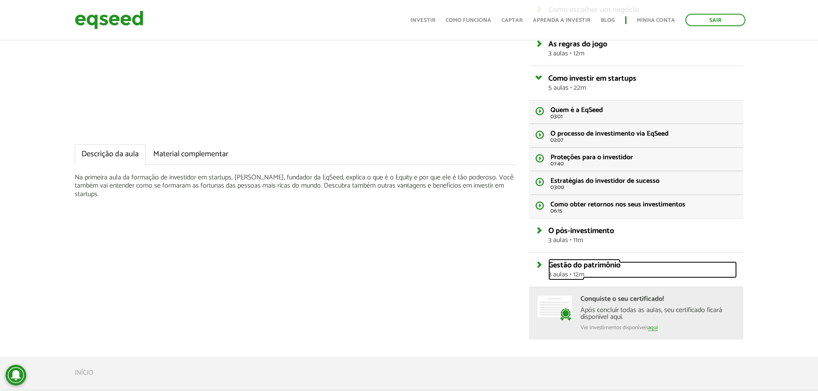  What do you see at coordinates (636, 136) in the screenshot?
I see `a: O processo de investimento via EqSeed 02:07` at bounding box center [636, 136].